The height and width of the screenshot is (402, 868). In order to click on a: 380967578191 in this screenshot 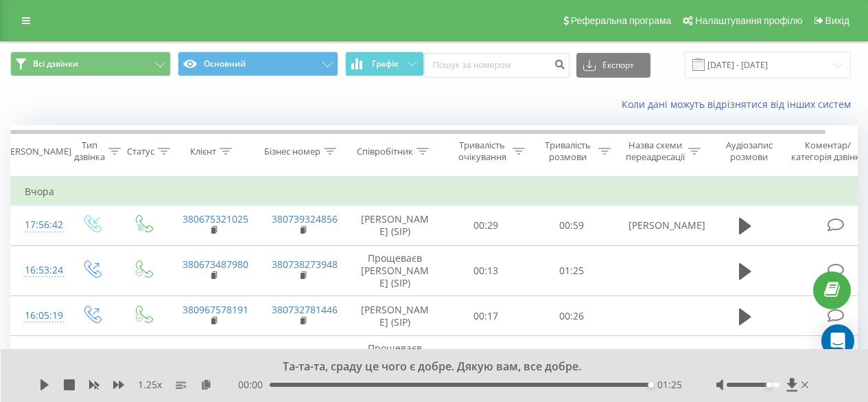, I will do `click(216, 309)`.